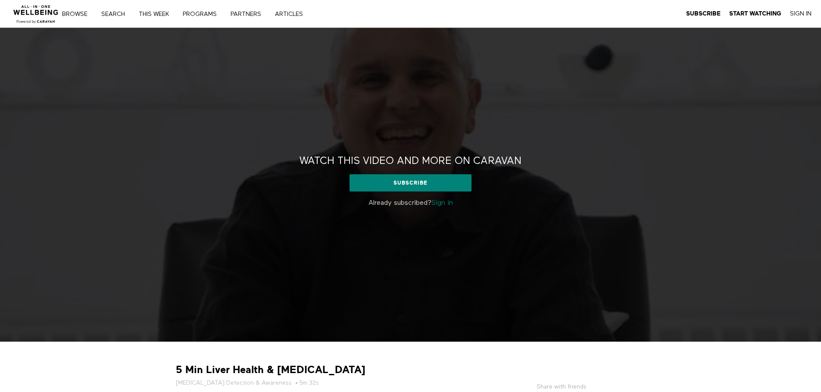  I want to click on a: Start Watching, so click(755, 14).